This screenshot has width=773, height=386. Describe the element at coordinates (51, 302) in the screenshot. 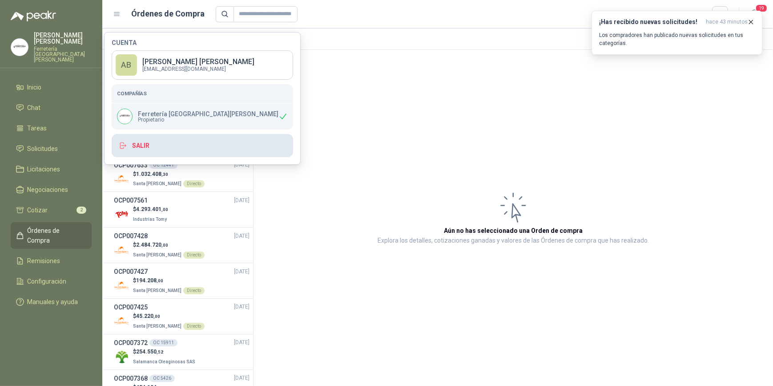

I see `a: Manuales y ayuda` at that location.